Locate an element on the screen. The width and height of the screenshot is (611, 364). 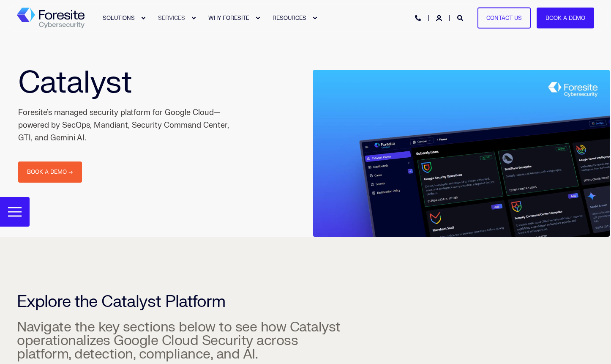
span: SOLUTIONS is located at coordinates (119, 18).